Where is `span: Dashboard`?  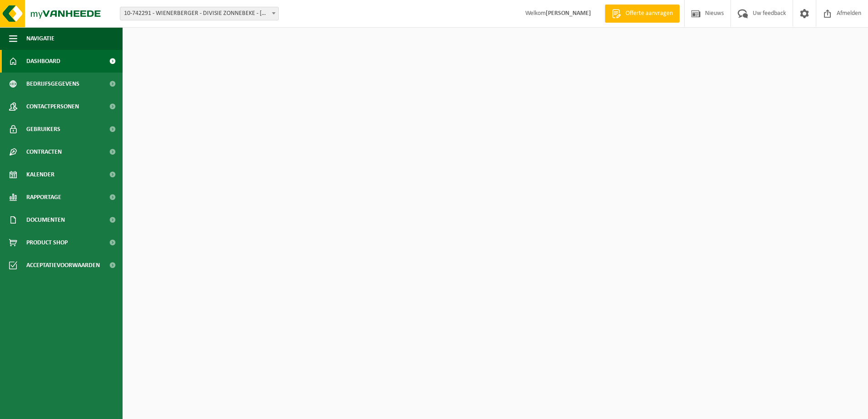 span: Dashboard is located at coordinates (43, 61).